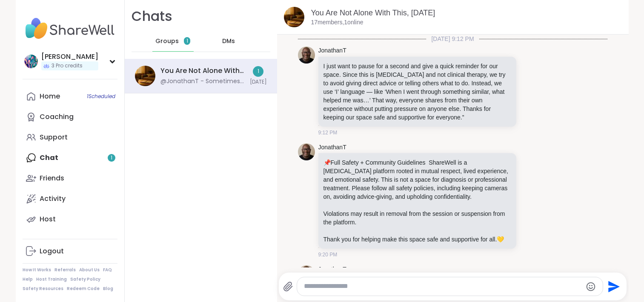 The height and width of the screenshot is (302, 644). I want to click on span: Groups, so click(167, 42).